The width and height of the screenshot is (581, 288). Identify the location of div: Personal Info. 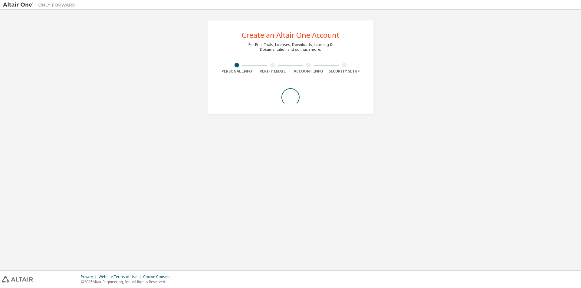
(237, 71).